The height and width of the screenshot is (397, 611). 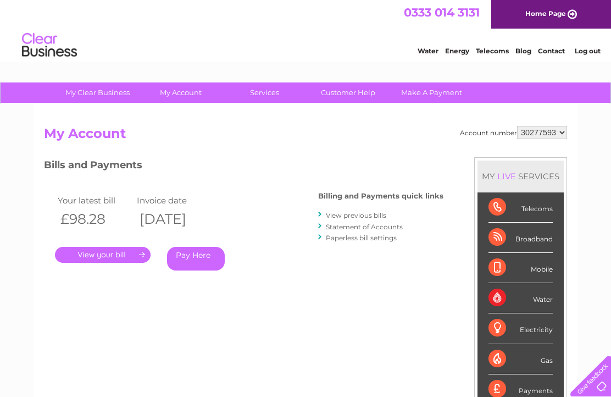 What do you see at coordinates (181, 92) in the screenshot?
I see `a: My Account` at bounding box center [181, 92].